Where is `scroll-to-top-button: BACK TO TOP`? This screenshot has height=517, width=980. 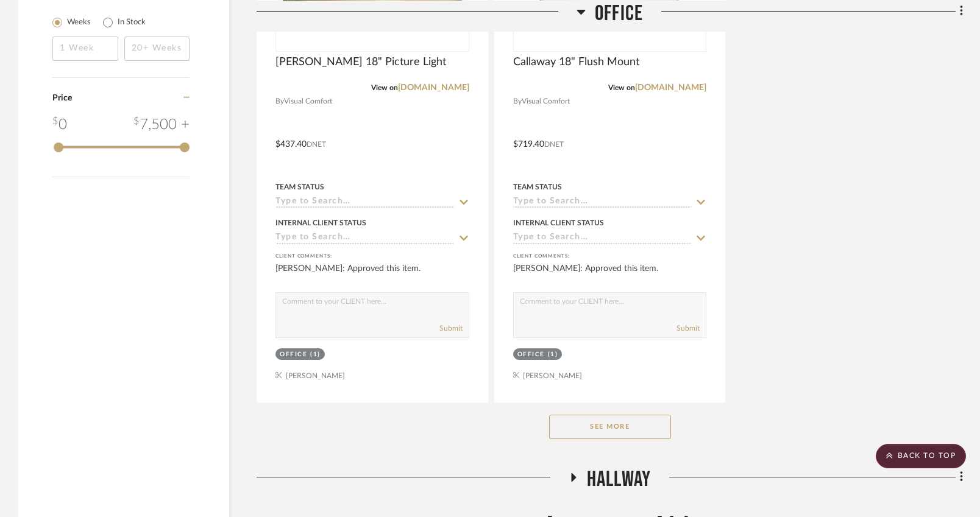 scroll-to-top-button: BACK TO TOP is located at coordinates (921, 457).